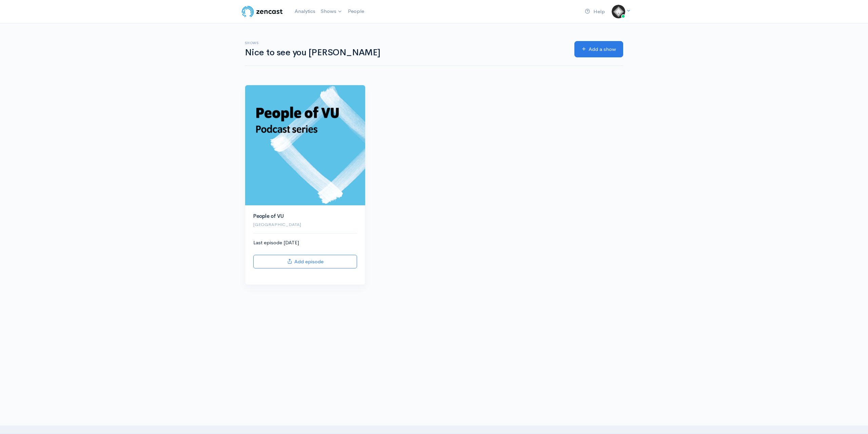 The image size is (868, 434). I want to click on a: Analytics, so click(305, 11).